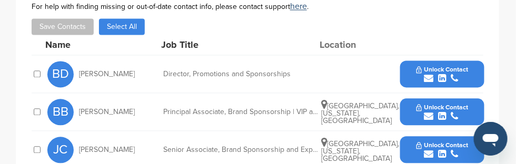 Image resolution: width=516 pixels, height=164 pixels. I want to click on button: Select All, so click(122, 26).